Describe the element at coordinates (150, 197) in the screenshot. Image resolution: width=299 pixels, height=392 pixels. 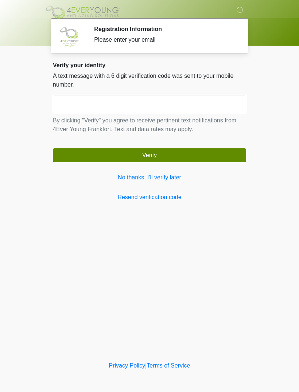
I see `a: Resend verification code` at that location.